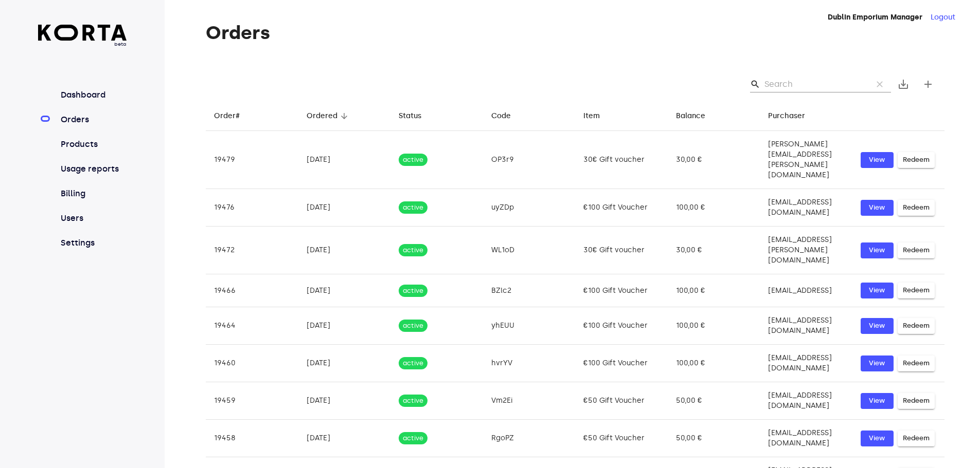 The width and height of the screenshot is (980, 468). I want to click on div: Status, so click(410, 116).